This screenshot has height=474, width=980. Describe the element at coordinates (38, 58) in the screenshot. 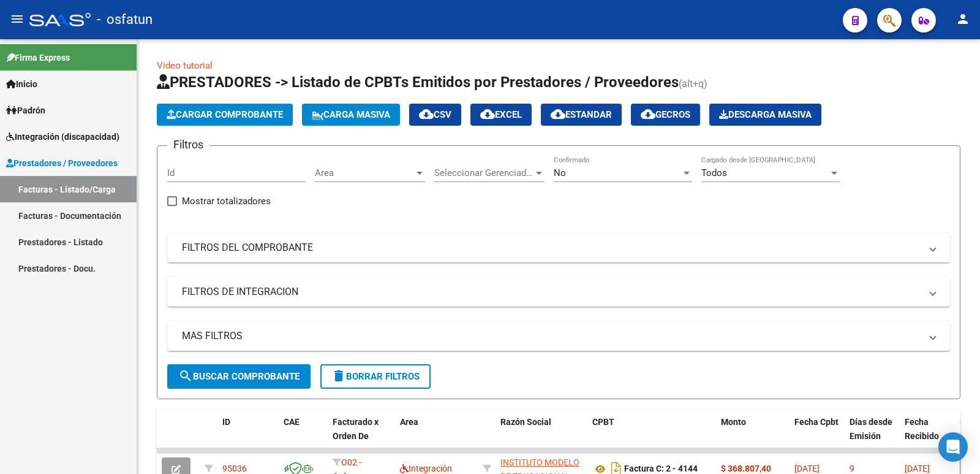

I see `span: Firma Express` at that location.